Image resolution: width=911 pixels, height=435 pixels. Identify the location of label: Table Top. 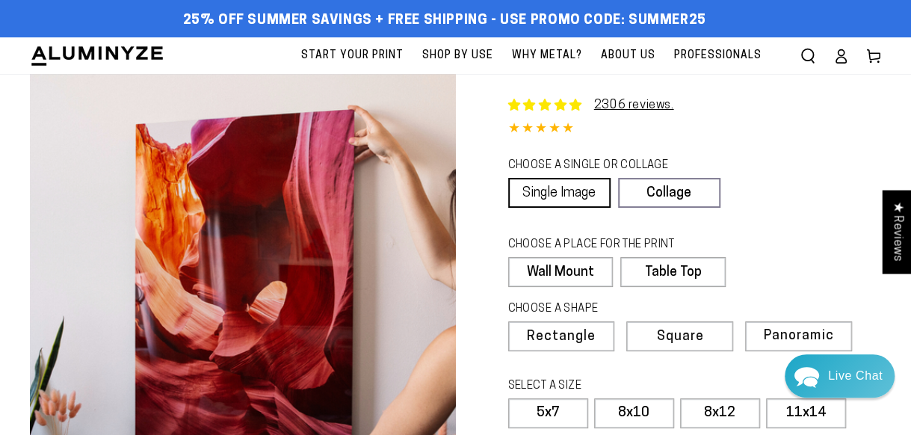
(673, 272).